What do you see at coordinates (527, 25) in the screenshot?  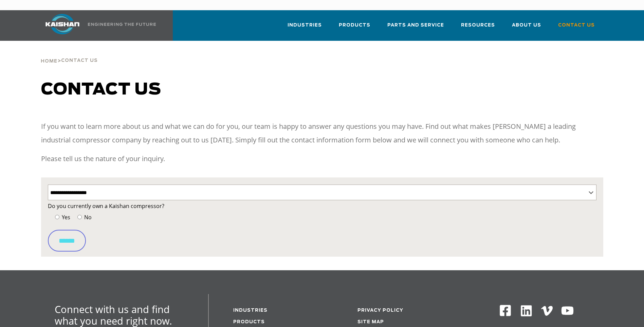 I see `span: About Us` at bounding box center [527, 25].